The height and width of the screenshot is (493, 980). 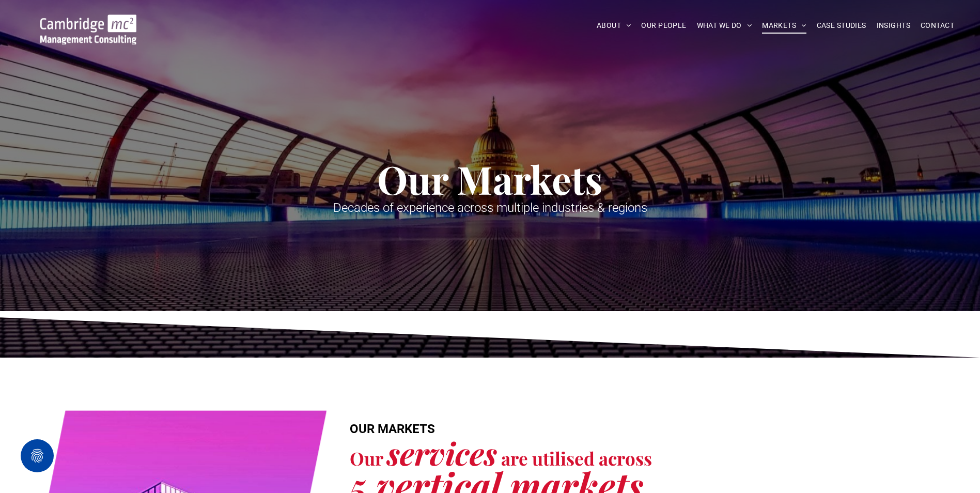 What do you see at coordinates (392, 429) in the screenshot?
I see `span: OUR MARKETS` at bounding box center [392, 429].